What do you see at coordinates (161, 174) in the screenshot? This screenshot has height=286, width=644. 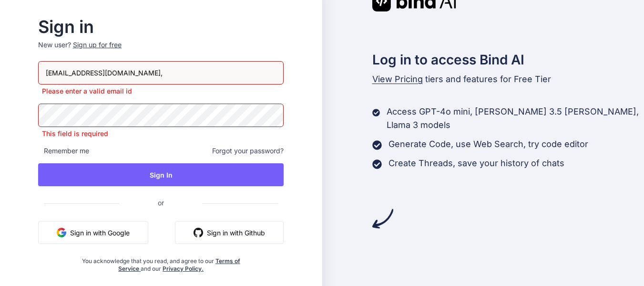 I see `button: Sign In` at bounding box center [161, 174].